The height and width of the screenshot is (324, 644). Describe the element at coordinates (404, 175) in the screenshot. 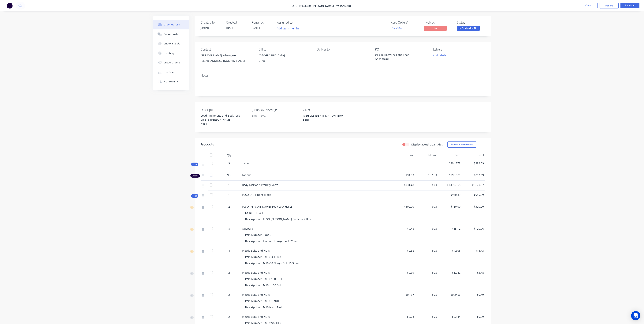

I see `span: $34.50` at that location.